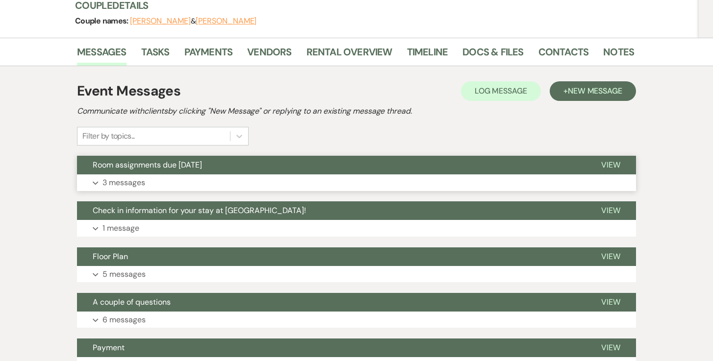 The image size is (713, 361). What do you see at coordinates (124, 320) in the screenshot?
I see `p: 6 messages` at bounding box center [124, 320].